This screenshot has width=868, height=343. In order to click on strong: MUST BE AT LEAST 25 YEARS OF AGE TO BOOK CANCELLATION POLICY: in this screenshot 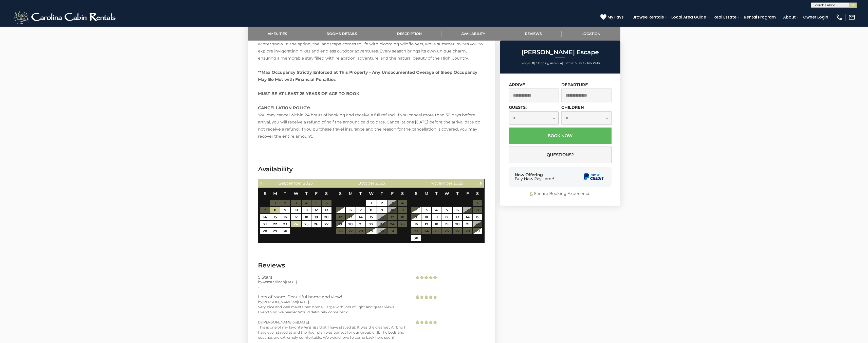, I will do `click(308, 101)`.